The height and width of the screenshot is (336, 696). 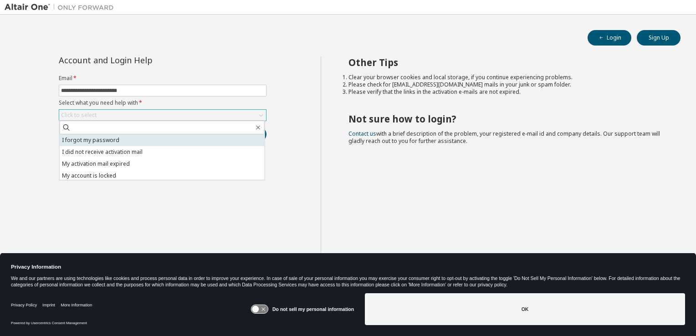 What do you see at coordinates (362, 133) in the screenshot?
I see `a: Contact us` at bounding box center [362, 133].